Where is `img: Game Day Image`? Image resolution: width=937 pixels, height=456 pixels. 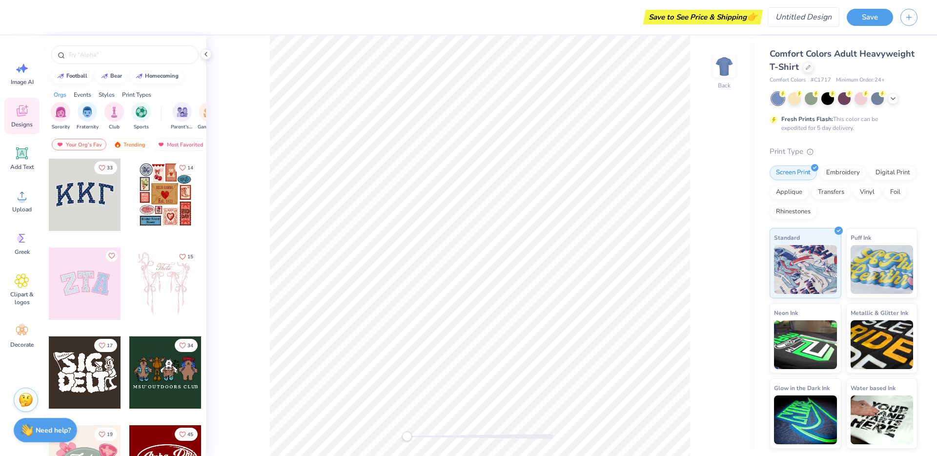
img: Game Day Image is located at coordinates (209, 112).